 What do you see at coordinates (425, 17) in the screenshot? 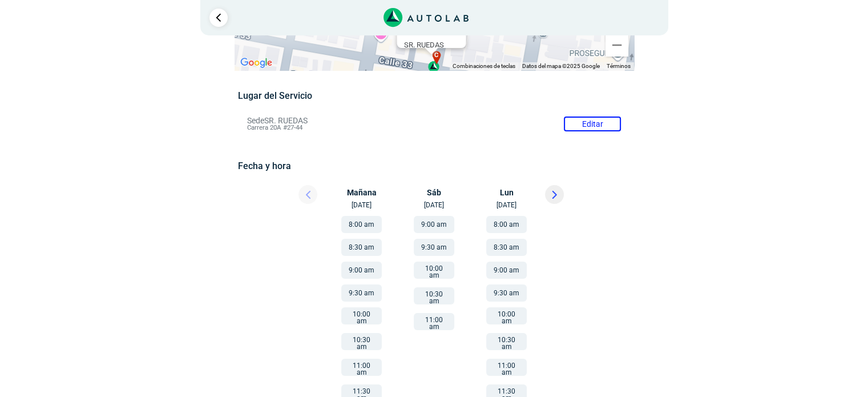
I see `a: Link al sitio de autolab` at bounding box center [425, 17].